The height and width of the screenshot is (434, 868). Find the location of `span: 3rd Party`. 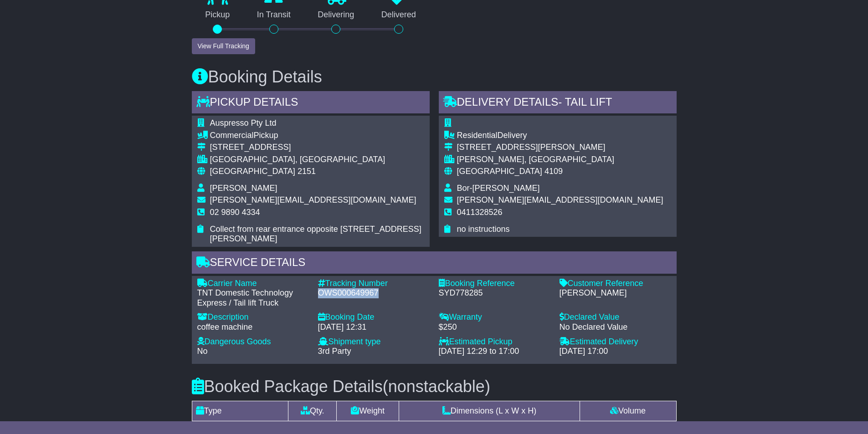

span: 3rd Party is located at coordinates (334, 351).